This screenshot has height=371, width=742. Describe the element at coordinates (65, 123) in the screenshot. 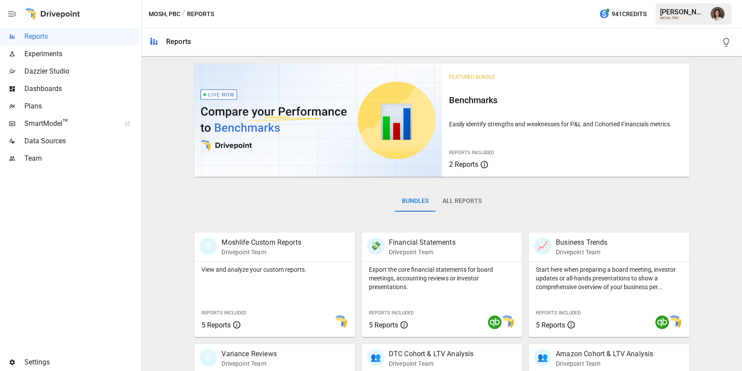

I see `span: ™` at that location.